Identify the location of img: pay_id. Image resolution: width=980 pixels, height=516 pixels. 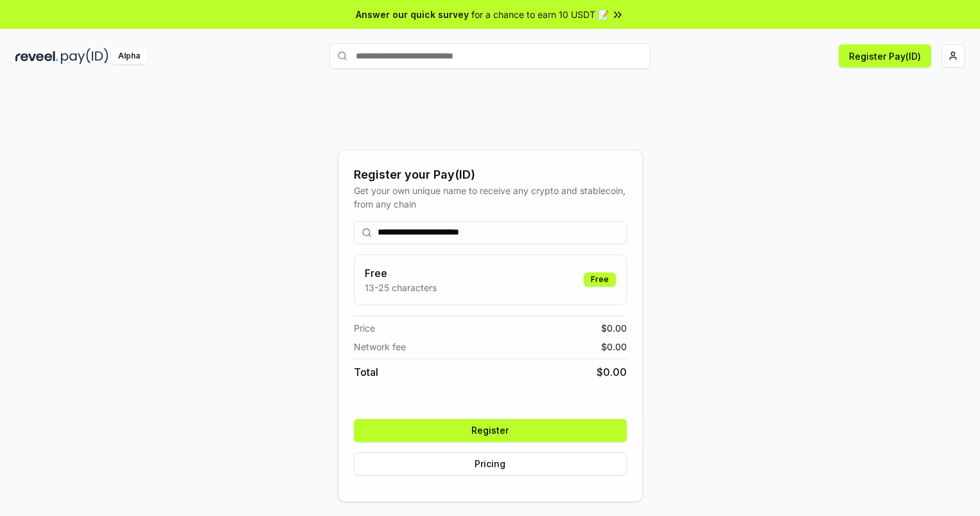
(84, 56).